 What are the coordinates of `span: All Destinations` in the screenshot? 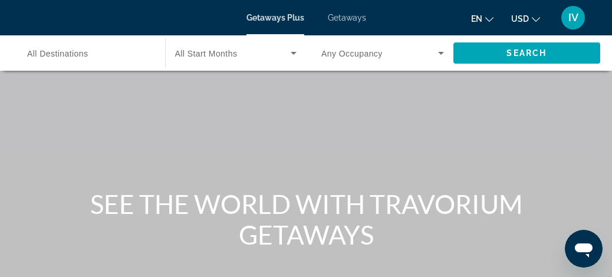 It's located at (58, 54).